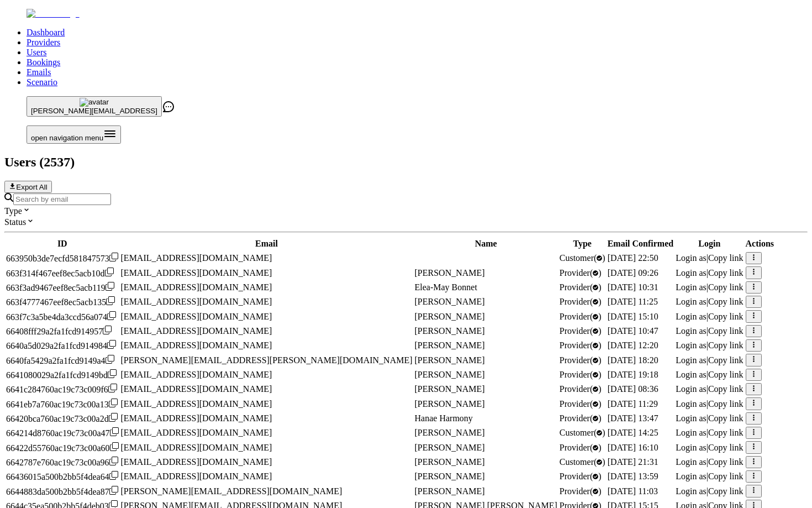 Image resolution: width=812 pixels, height=508 pixels. I want to click on th: Actions, so click(760, 244).